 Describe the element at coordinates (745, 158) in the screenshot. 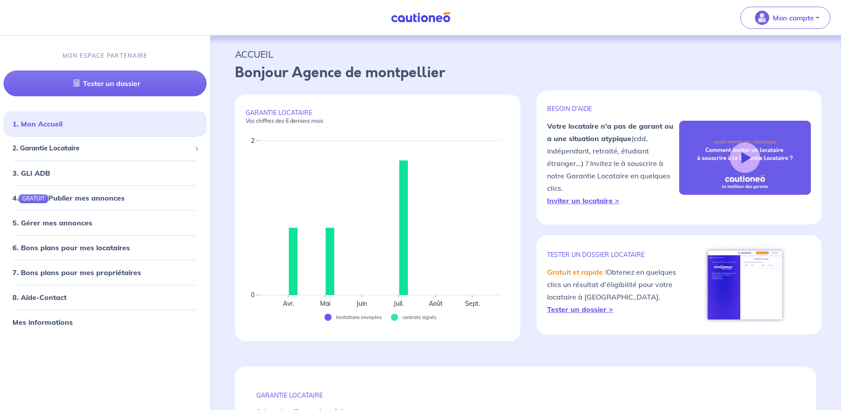

I see `img: video-gli-new-none.jpg` at that location.